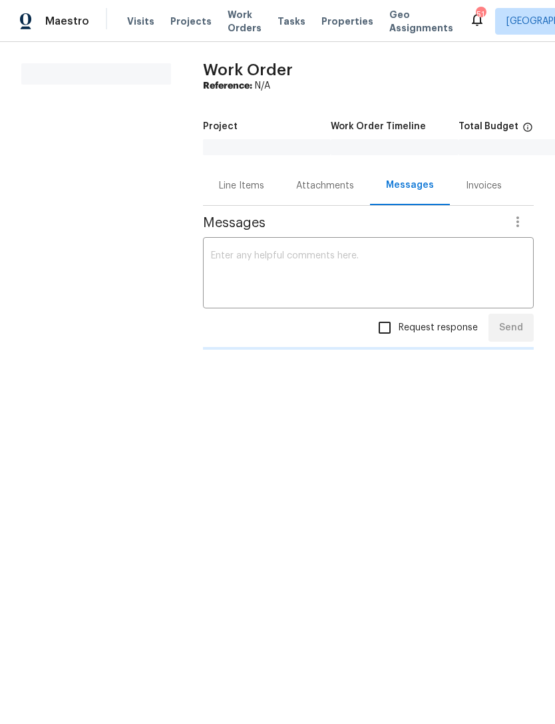 This screenshot has height=724, width=555. Describe the element at coordinates (484, 186) in the screenshot. I see `div: Invoices` at that location.